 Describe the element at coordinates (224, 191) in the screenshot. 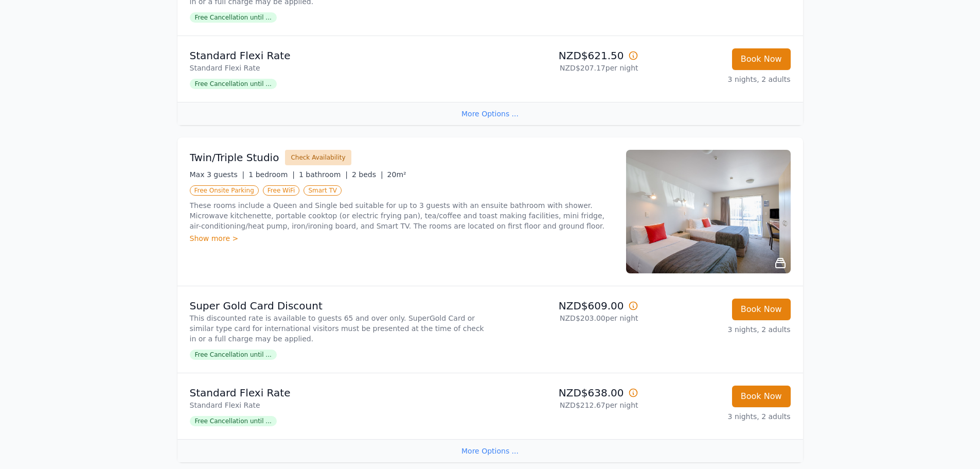

I see `span: Free Onsite Parking` at that location.